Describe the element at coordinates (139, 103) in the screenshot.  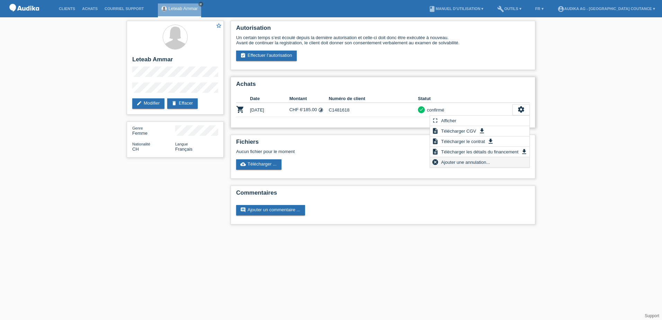
I see `i: edit` at that location.